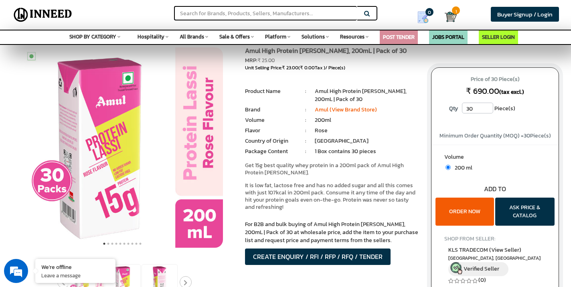 The height and width of the screenshot is (287, 571). Describe the element at coordinates (512, 92) in the screenshot. I see `span: (tax excl.)` at that location.